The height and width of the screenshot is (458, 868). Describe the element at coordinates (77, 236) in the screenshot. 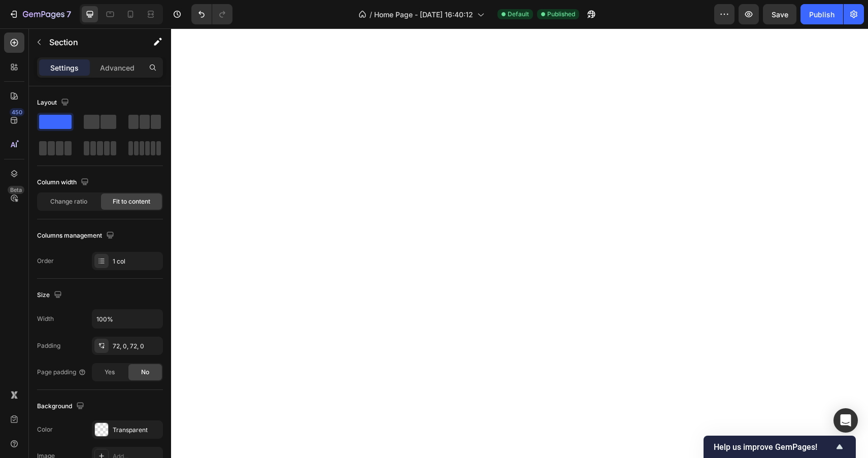

I see `div: Columns management` at that location.